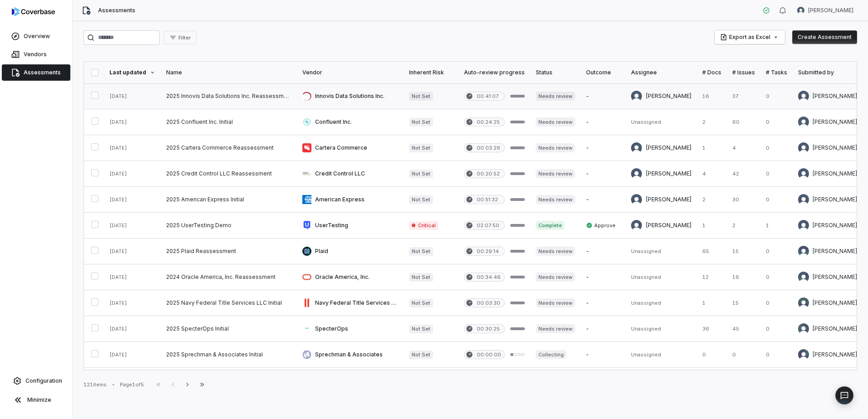  What do you see at coordinates (803, 355) in the screenshot?
I see `img: Cassandra Burns avatar` at bounding box center [803, 355].